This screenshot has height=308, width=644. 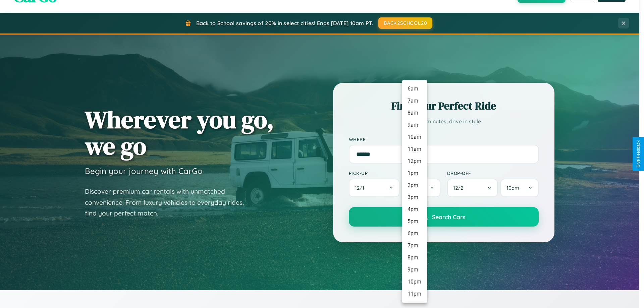 I want to click on li: 9am, so click(x=415, y=125).